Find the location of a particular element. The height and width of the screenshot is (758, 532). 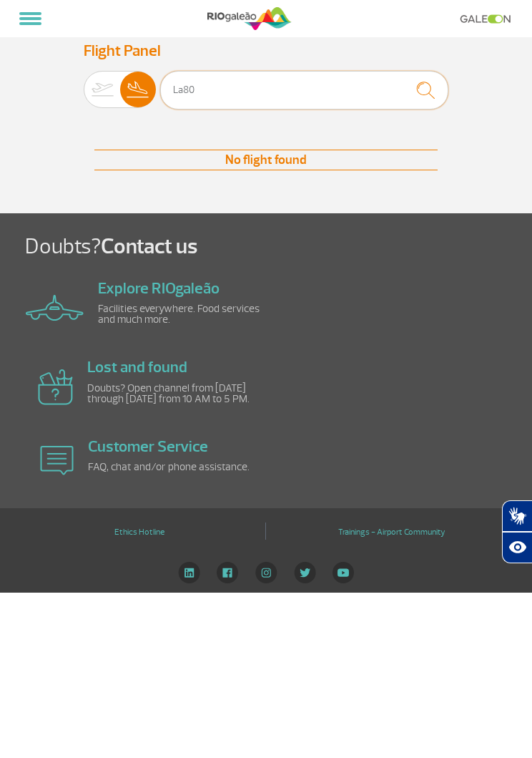

p: Facilities everywhere. Food services and much more. is located at coordinates (180, 314).